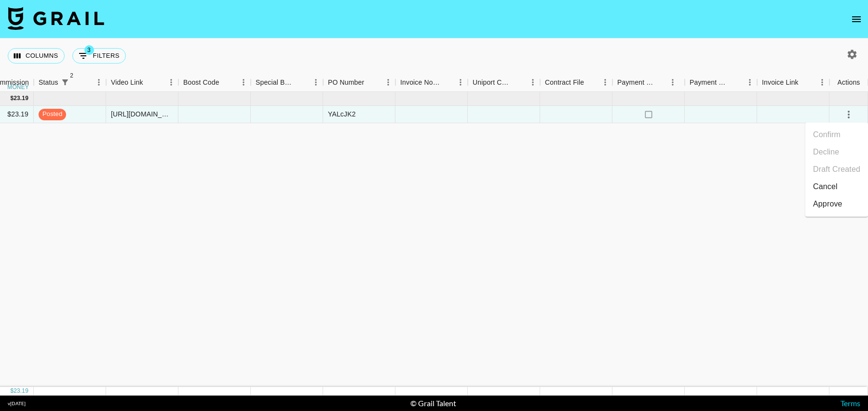 Image resolution: width=868 pixels, height=411 pixels. I want to click on a: Terms, so click(851, 403).